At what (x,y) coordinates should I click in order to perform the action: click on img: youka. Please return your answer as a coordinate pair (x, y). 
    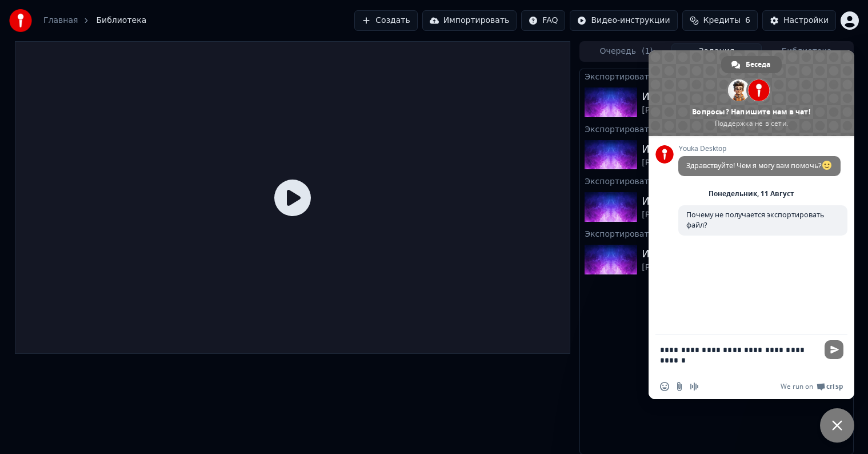
    Looking at the image, I should click on (20, 20).